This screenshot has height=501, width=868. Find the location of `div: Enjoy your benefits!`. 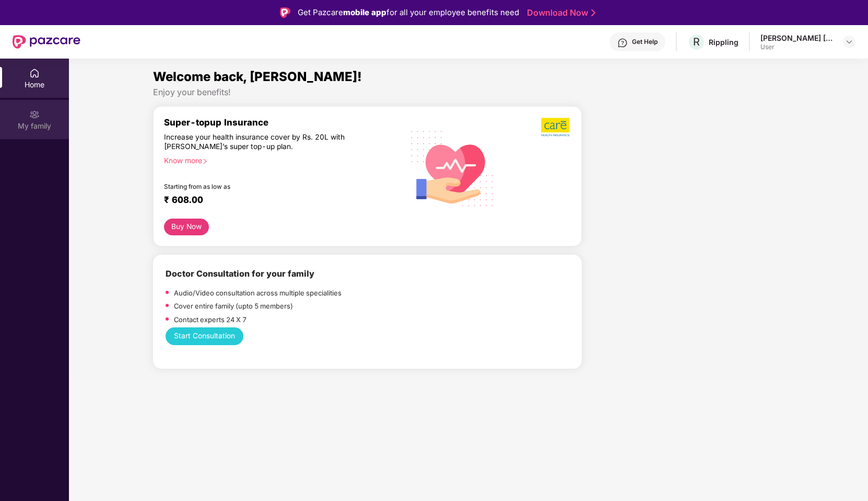

div: Enjoy your benefits! is located at coordinates (469, 92).